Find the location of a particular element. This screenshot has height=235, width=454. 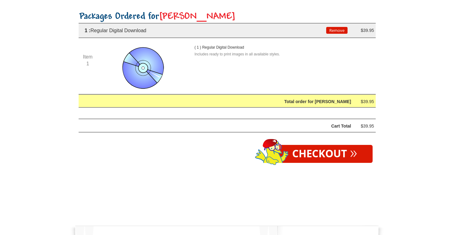

img: item image is located at coordinates (144, 67).